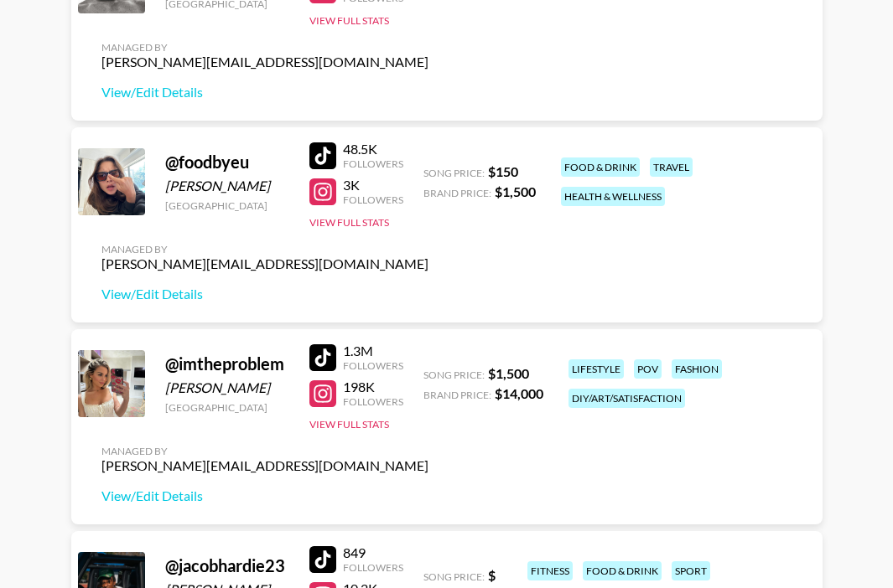  Describe the element at coordinates (372, 149) in the screenshot. I see `div: 48.5K` at that location.